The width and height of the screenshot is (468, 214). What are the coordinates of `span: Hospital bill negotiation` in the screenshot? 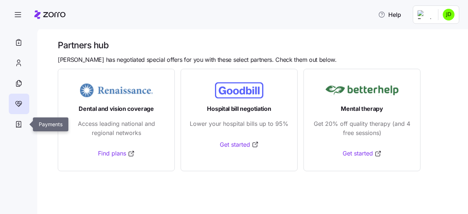 It's located at (239, 109).